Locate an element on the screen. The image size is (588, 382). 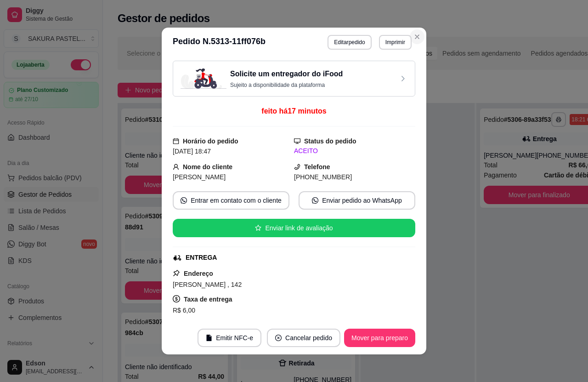
span: star is located at coordinates (258, 228).